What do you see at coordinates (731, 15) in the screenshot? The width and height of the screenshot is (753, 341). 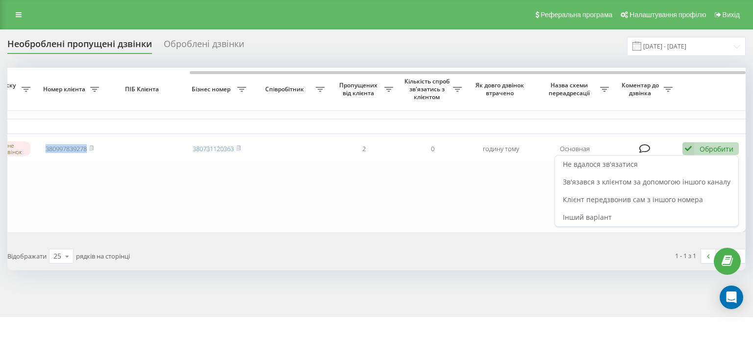 I see `span: Вихід` at bounding box center [731, 15].